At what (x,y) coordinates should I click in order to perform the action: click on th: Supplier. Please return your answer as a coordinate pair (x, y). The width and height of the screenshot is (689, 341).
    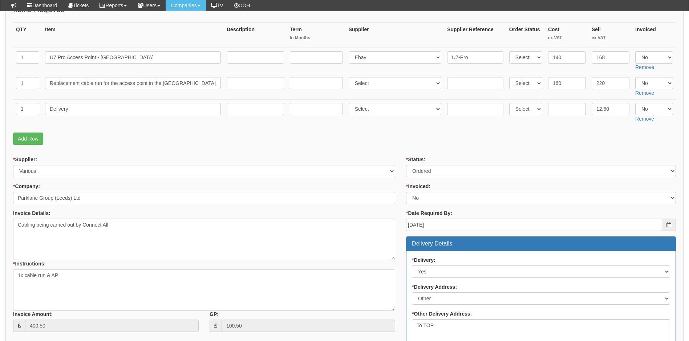
    Looking at the image, I should click on (395, 36).